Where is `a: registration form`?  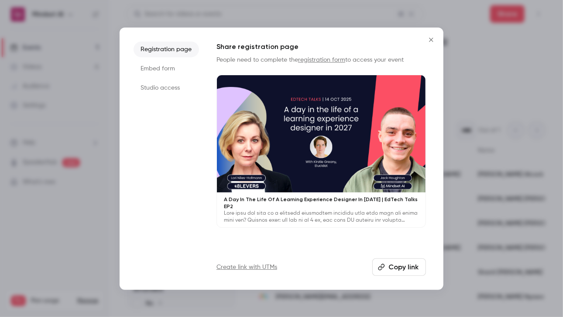
a: registration form is located at coordinates (322, 60).